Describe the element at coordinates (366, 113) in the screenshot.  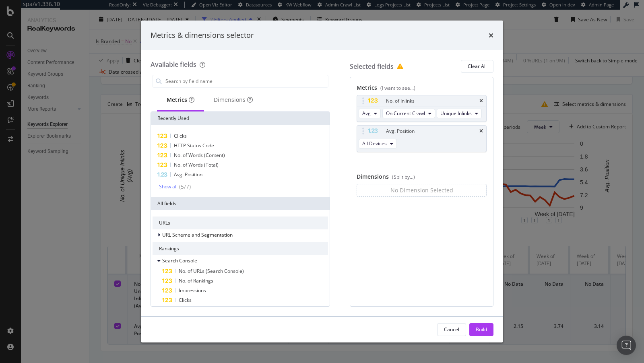
I see `span: Avg` at that location.